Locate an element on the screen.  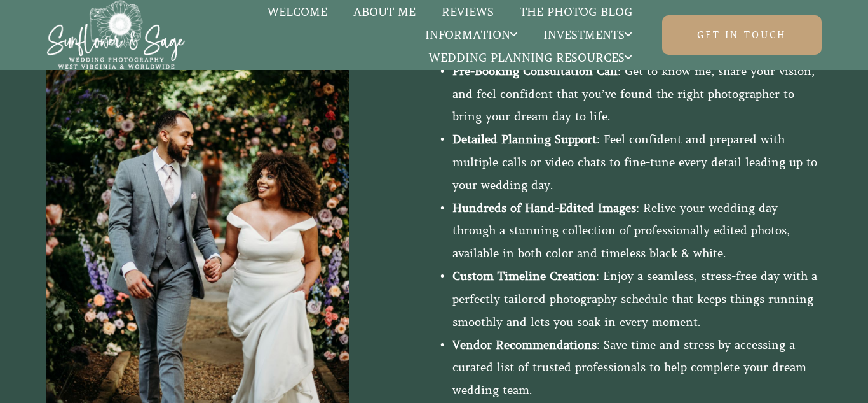
span: : Save time and stress by accessing a curated list of trusted professionals to help complete your... is located at coordinates (631, 368).